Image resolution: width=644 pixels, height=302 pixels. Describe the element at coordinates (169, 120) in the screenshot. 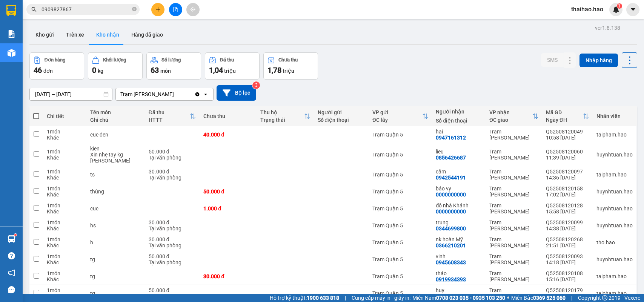

I see `div: HTTT` at that location.